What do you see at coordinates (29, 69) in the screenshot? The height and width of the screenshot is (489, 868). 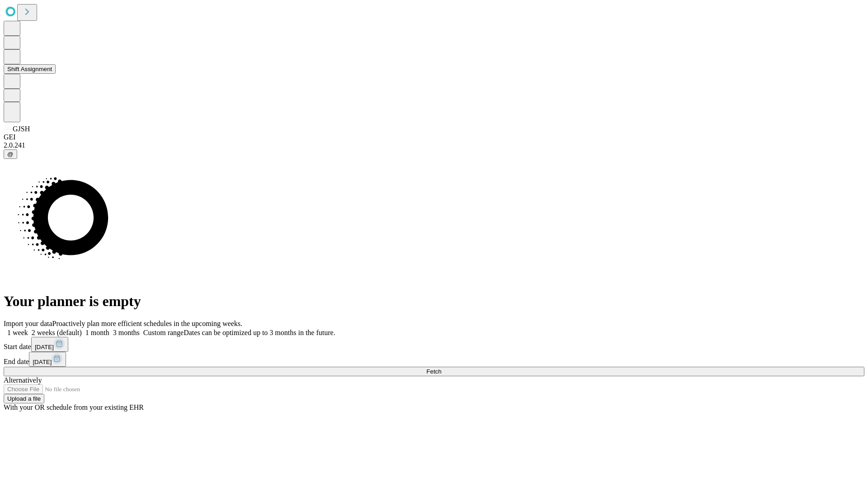 I see `button: Shift Assignment` at bounding box center [29, 69].